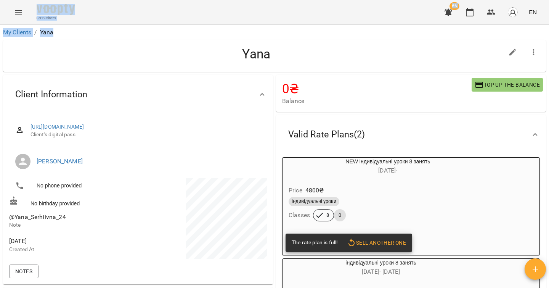  I want to click on h4: Yana, so click(256, 54).